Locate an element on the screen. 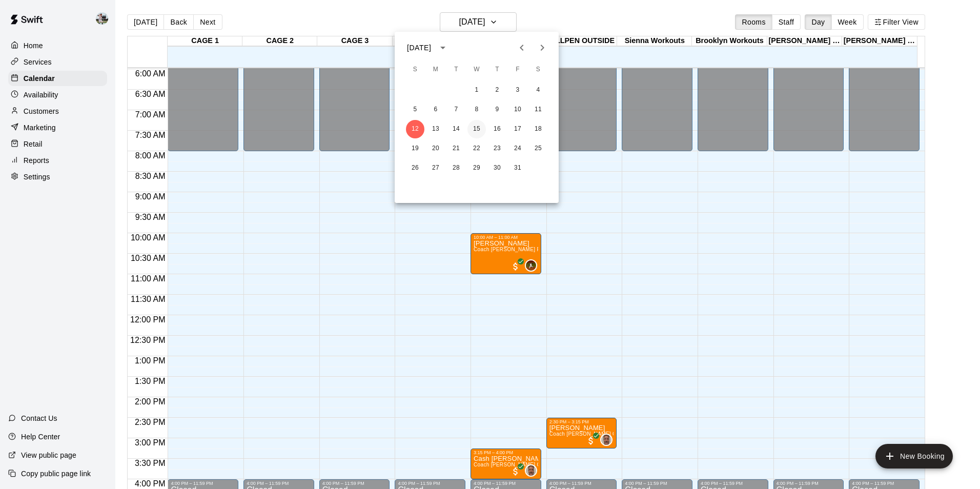 The image size is (980, 489). button: 20 is located at coordinates (436, 149).